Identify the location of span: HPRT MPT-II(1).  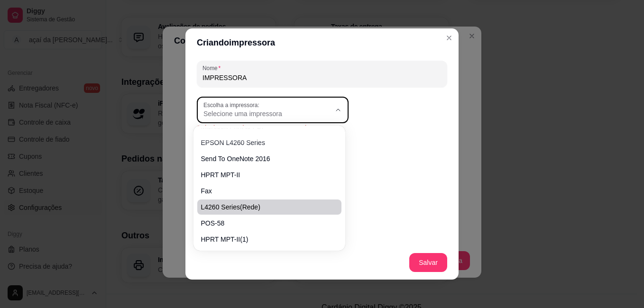
(264, 239).